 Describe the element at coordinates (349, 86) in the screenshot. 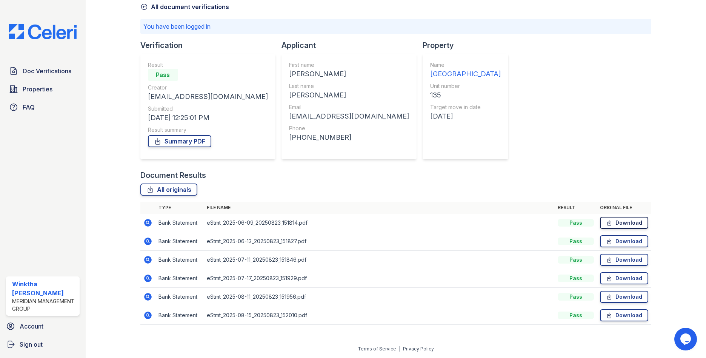

I see `div: Last name` at that location.